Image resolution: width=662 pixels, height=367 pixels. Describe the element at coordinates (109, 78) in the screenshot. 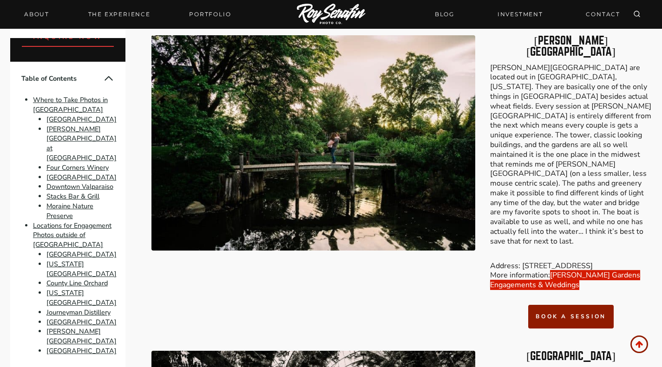

I see `button: Collapse Table of Contents` at that location.